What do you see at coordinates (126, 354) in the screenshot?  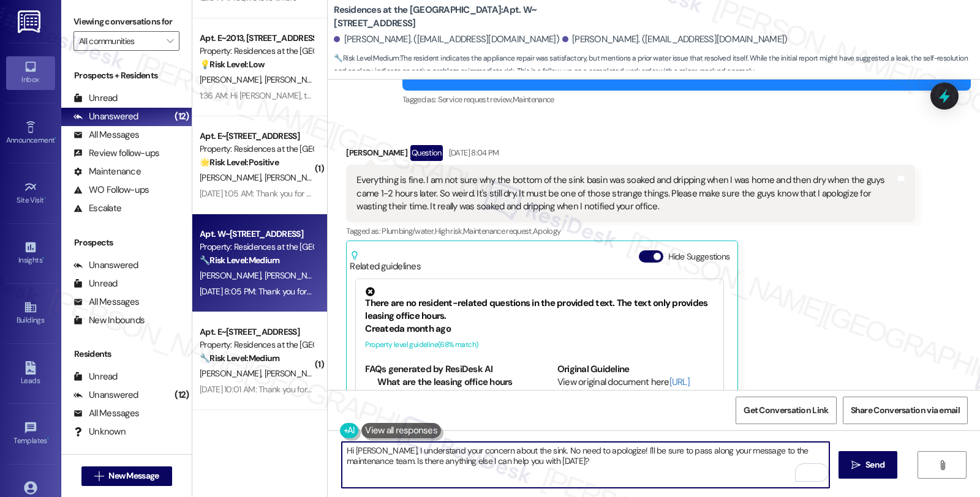 I see `div: Residents` at bounding box center [126, 354].